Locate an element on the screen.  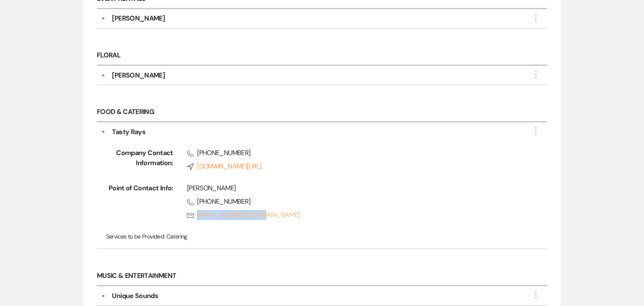
span: Services to be Provided: is located at coordinates (135, 237).